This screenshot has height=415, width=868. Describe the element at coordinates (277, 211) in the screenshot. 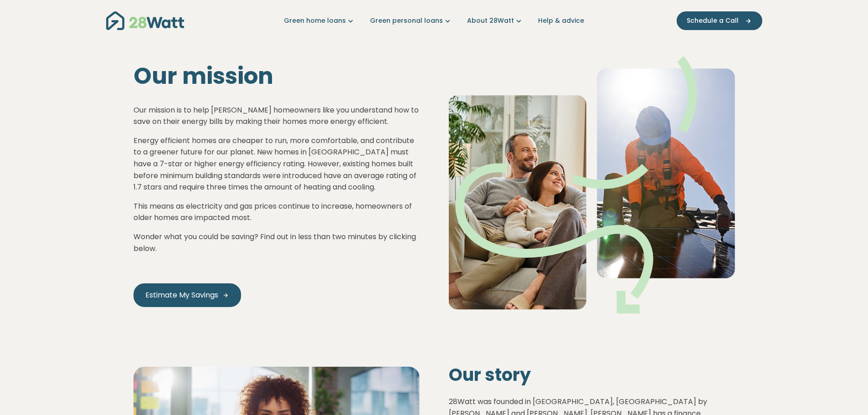

I see `p: This means as electricity and gas prices continue to increase, homeowners of older homes are impa...` at that location.